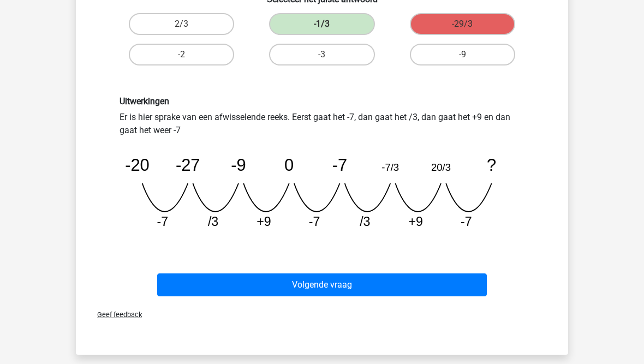  Describe the element at coordinates (322, 285) in the screenshot. I see `button: Volgende vraag` at that location.